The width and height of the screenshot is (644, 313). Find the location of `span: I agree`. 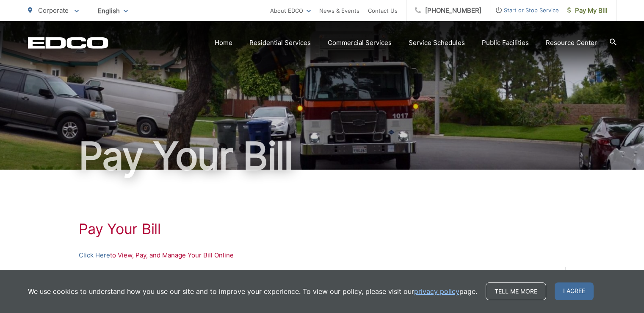

span: I agree is located at coordinates (574, 291).